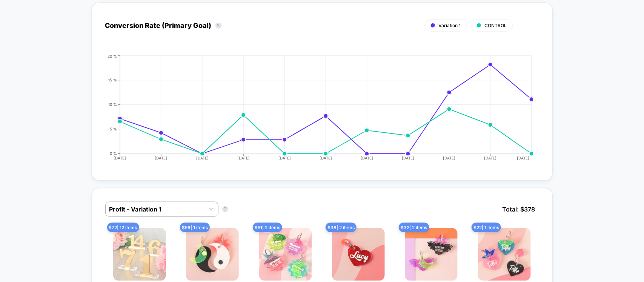 This screenshot has width=644, height=282. What do you see at coordinates (496, 25) in the screenshot?
I see `span: CONTROL` at bounding box center [496, 25].